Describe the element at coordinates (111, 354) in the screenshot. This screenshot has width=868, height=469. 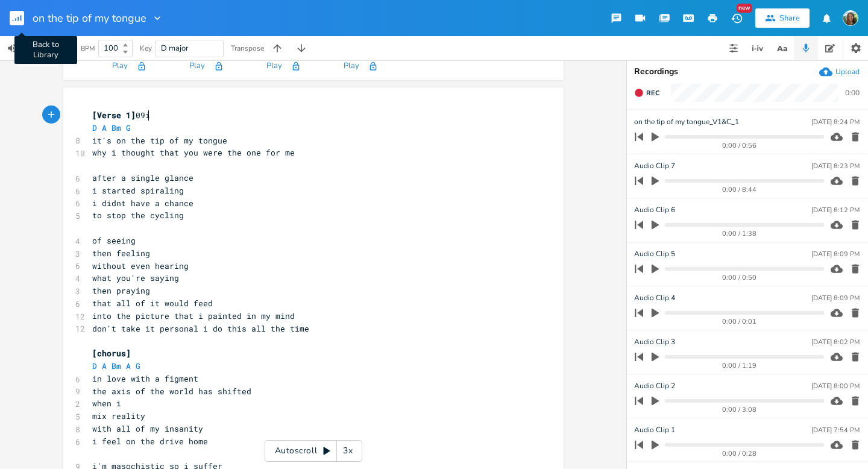
I see `span: [chorus]` at that location.